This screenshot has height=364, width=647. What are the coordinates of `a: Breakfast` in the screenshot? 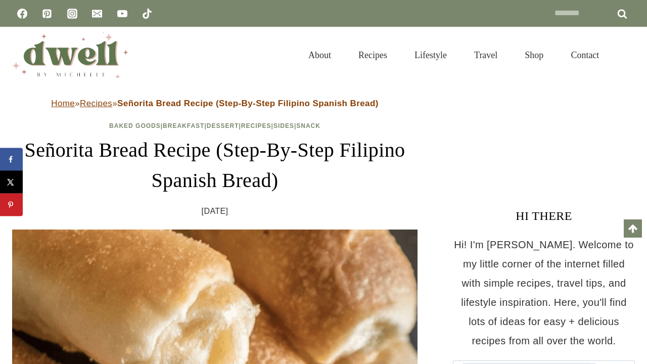 It's located at (184, 126).